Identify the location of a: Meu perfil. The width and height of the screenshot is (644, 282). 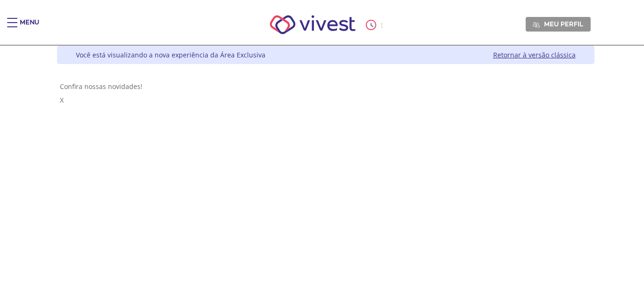
(558, 24).